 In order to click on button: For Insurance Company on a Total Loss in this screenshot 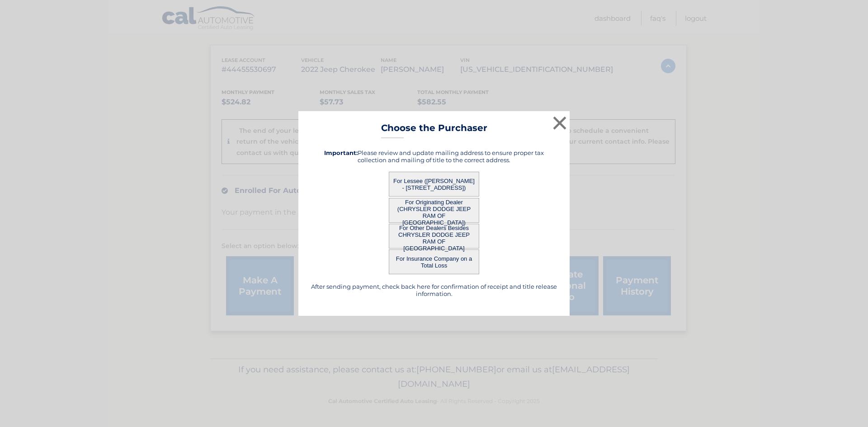, I will do `click(434, 262)`.